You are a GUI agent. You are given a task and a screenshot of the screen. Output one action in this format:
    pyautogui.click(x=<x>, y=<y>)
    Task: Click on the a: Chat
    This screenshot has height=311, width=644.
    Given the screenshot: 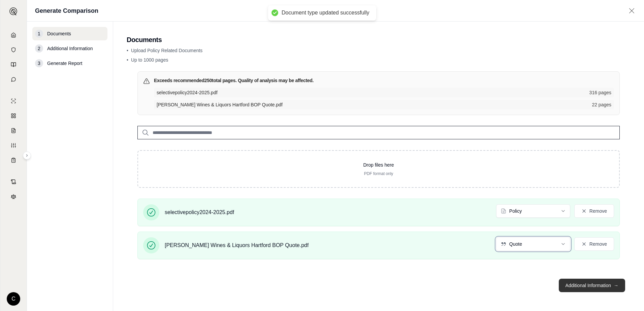 What is the action you would take?
    pyautogui.click(x=14, y=79)
    